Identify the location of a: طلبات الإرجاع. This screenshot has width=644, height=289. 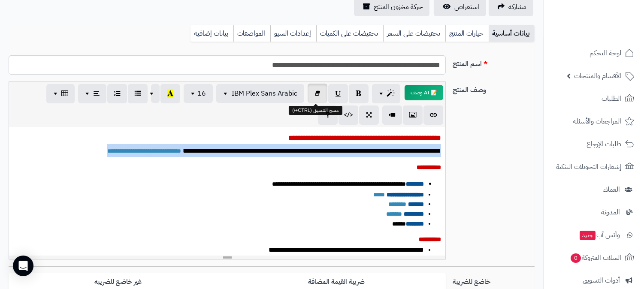
(594, 144).